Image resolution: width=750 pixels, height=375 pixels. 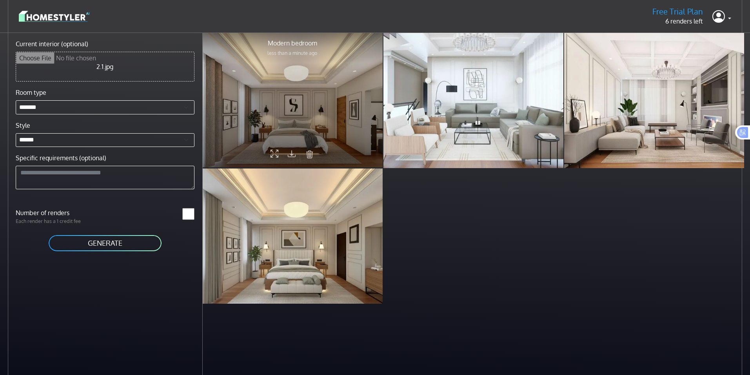 What do you see at coordinates (61, 158) in the screenshot?
I see `label: Specific requirements (optional)` at bounding box center [61, 158].